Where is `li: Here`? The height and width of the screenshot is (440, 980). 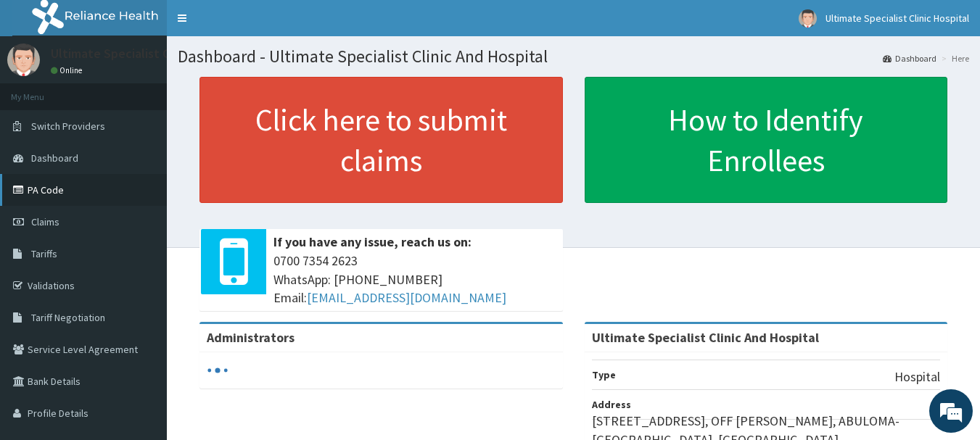
li: Here is located at coordinates (953, 58).